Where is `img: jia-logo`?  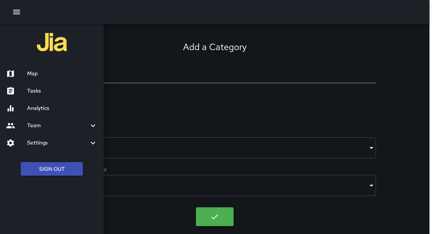
img: jia-logo is located at coordinates (52, 42).